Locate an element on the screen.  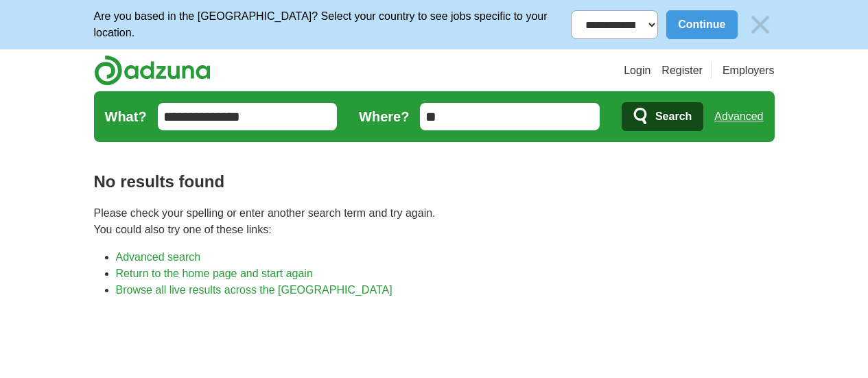
span: Search is located at coordinates (673, 117).